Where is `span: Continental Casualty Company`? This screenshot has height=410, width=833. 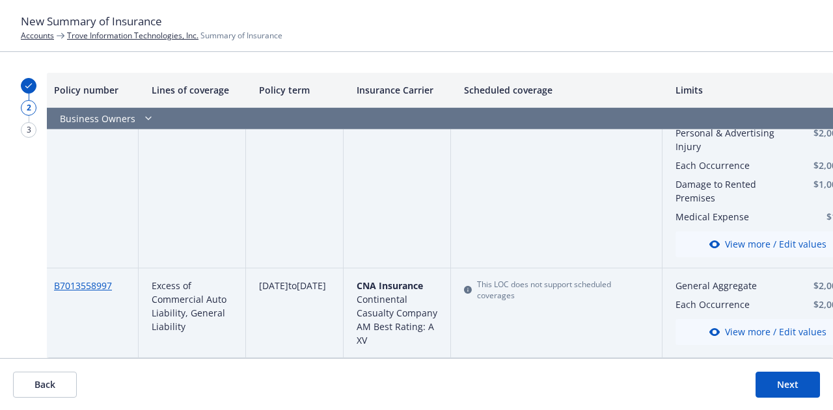
span: Continental Casualty Company is located at coordinates (397, 306).